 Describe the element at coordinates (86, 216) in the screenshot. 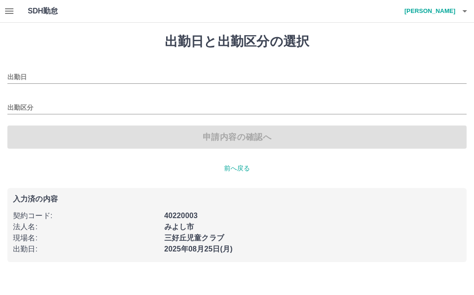

I see `p: 契約コード :` at that location.